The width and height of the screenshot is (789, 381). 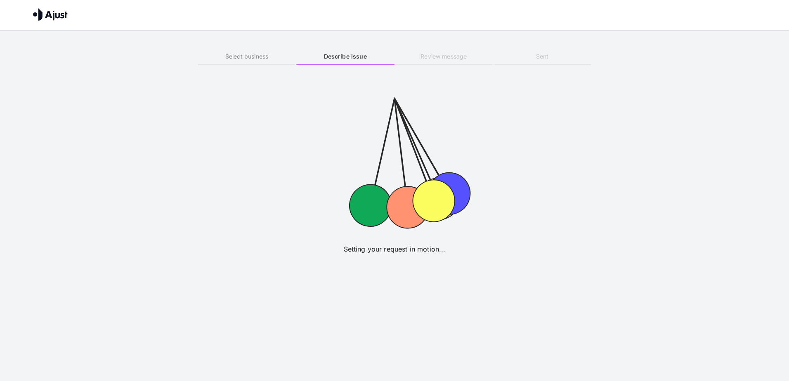 What do you see at coordinates (542, 57) in the screenshot?
I see `h6: Sent` at bounding box center [542, 57].